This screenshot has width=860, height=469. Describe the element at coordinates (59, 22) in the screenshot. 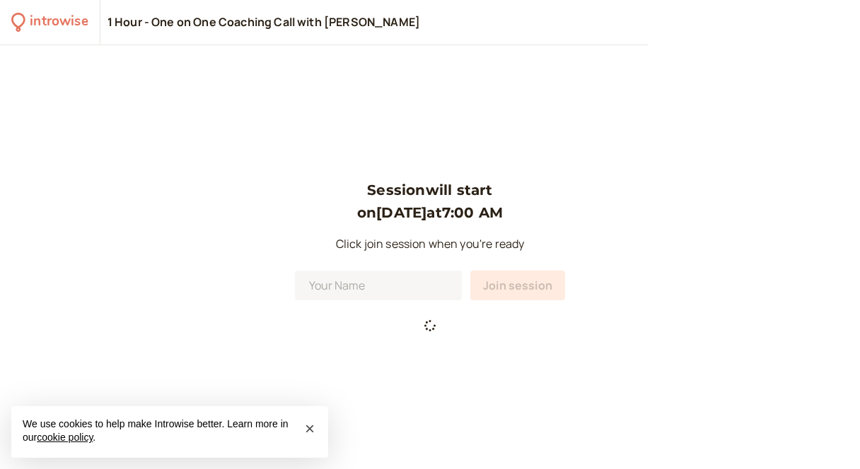

I see `div: introwise` at that location.